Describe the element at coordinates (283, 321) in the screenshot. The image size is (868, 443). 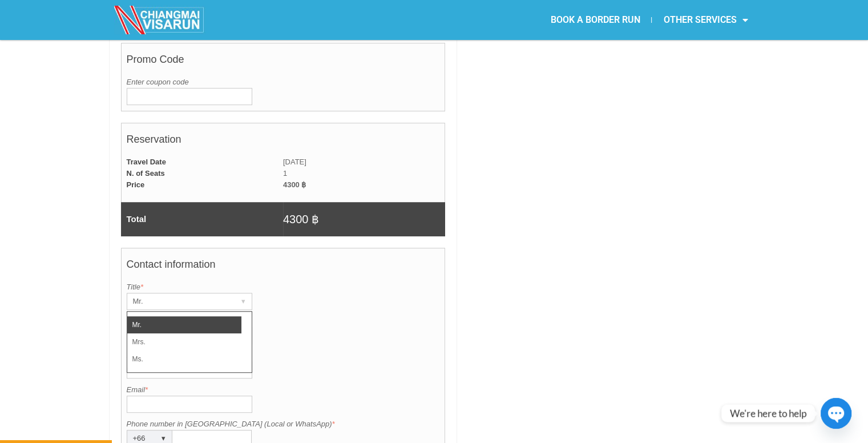
I see `label: First name` at that location.